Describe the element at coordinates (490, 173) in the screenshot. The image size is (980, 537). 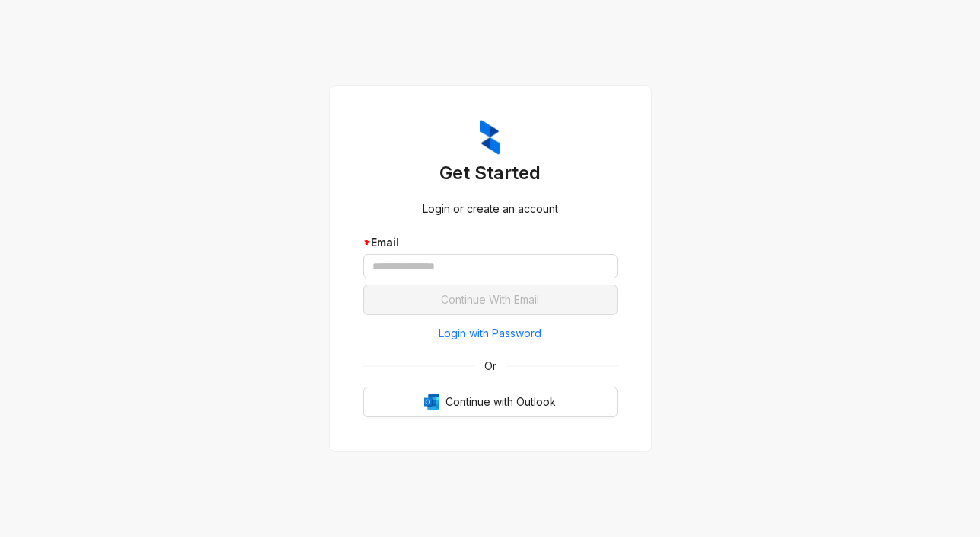
I see `h3: Get Started` at that location.